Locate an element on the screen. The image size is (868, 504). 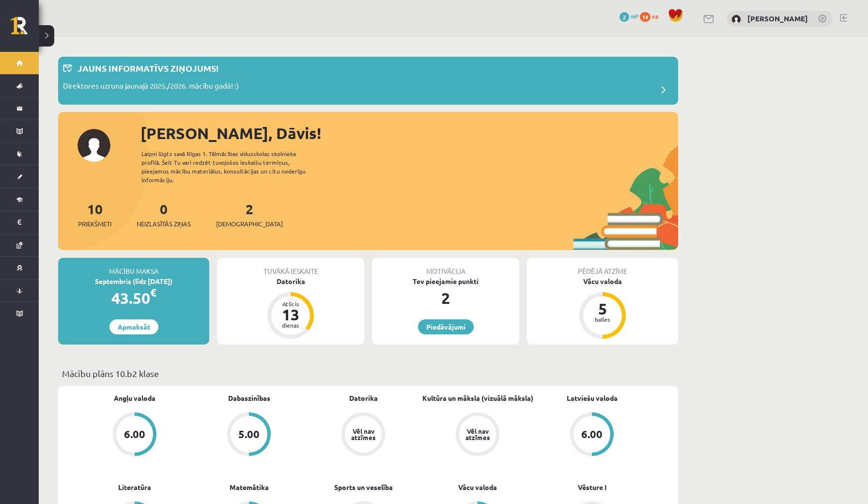
a: Rīgas 1. Tālmācības vidusskola is located at coordinates (25, 29).